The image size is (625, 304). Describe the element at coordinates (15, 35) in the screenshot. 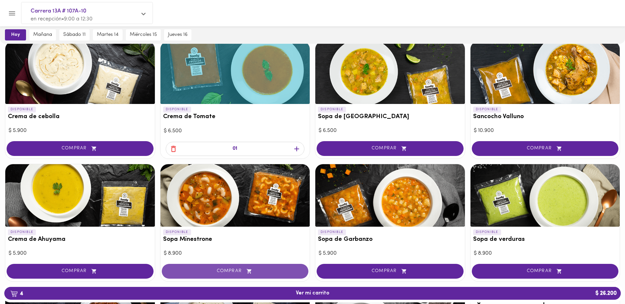

I see `span: hoy` at that location.